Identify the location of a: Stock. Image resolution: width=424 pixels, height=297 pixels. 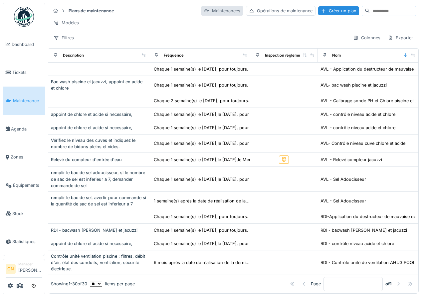
(24, 213).